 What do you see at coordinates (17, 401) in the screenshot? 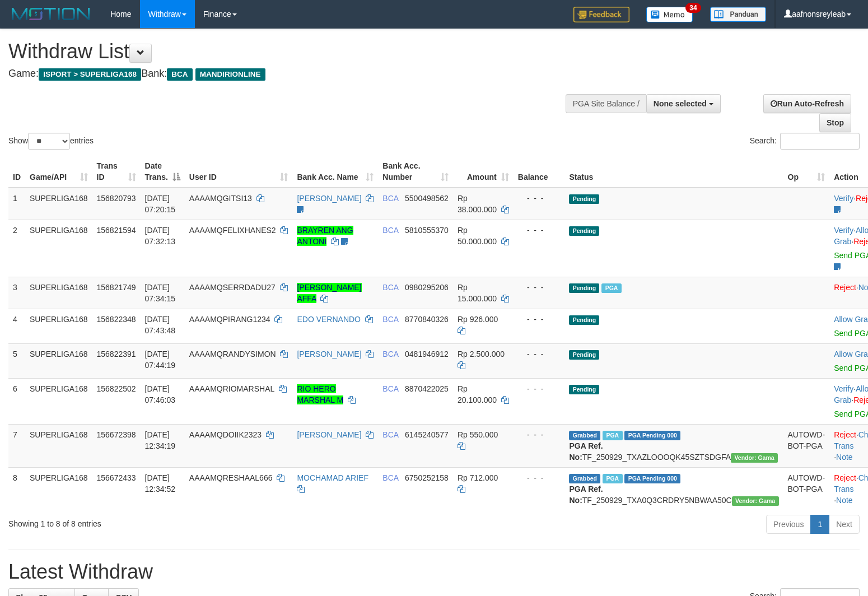
I see `td: 6` at bounding box center [17, 401].